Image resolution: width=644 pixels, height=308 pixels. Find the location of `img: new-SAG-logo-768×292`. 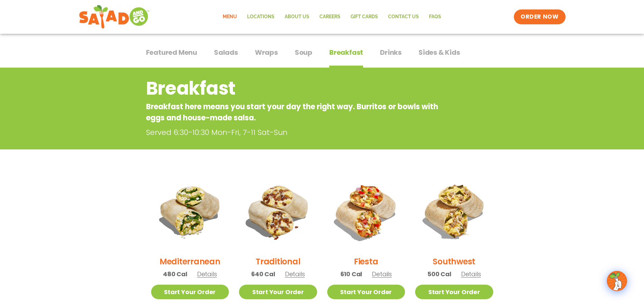

img: new-SAG-logo-768×292 is located at coordinates (114, 17).